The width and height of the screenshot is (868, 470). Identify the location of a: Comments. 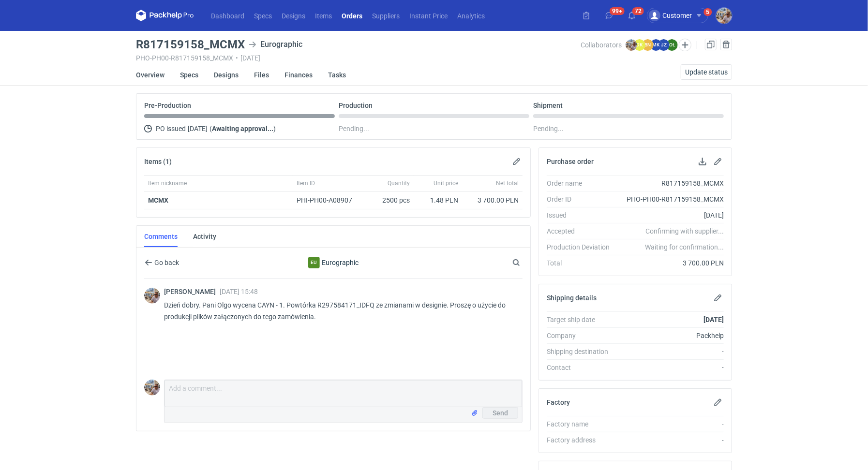
(160, 236).